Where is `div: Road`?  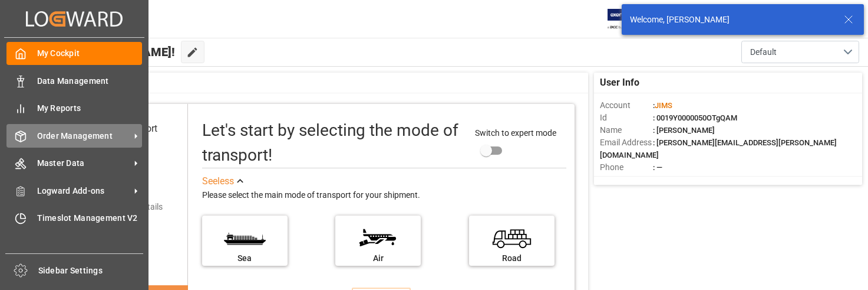 div: Road is located at coordinates (511, 258).